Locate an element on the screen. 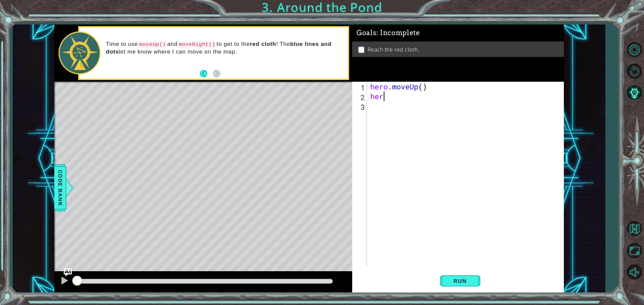 Image resolution: width=644 pixels, height=305 pixels. strong: red cloth is located at coordinates (263, 44).